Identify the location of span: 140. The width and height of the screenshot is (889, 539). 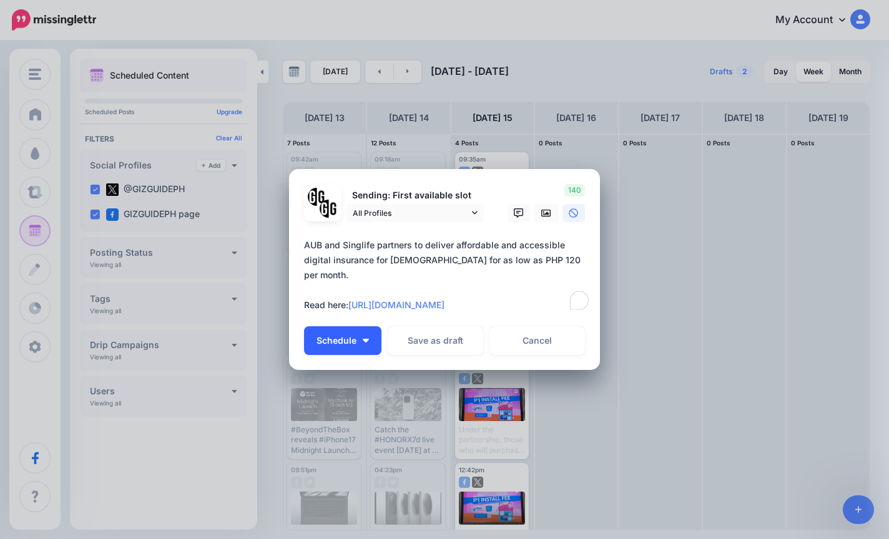
(574, 190).